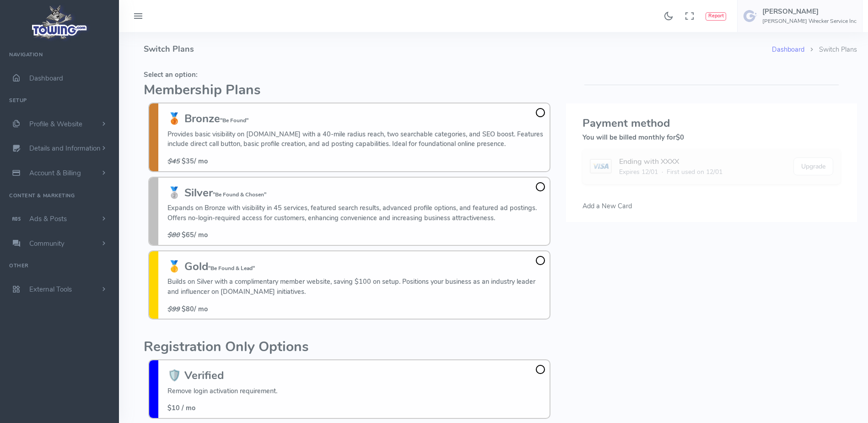 The image size is (868, 423). What do you see at coordinates (356, 286) in the screenshot?
I see `p: Builds on Silver with a complimentary member website, saving $100 on setup. Positions your busine...` at bounding box center [356, 286].